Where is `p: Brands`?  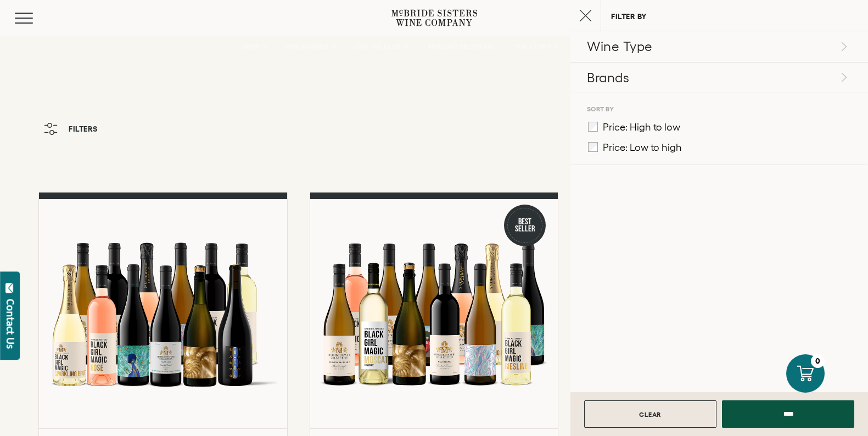
p: Brands is located at coordinates (718, 78).